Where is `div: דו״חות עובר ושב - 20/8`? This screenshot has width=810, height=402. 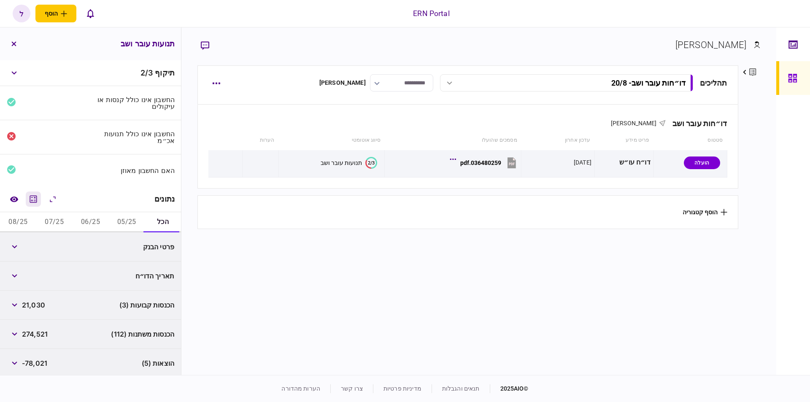 div: דו״חות עובר ושב - 20/8 is located at coordinates (648, 83).